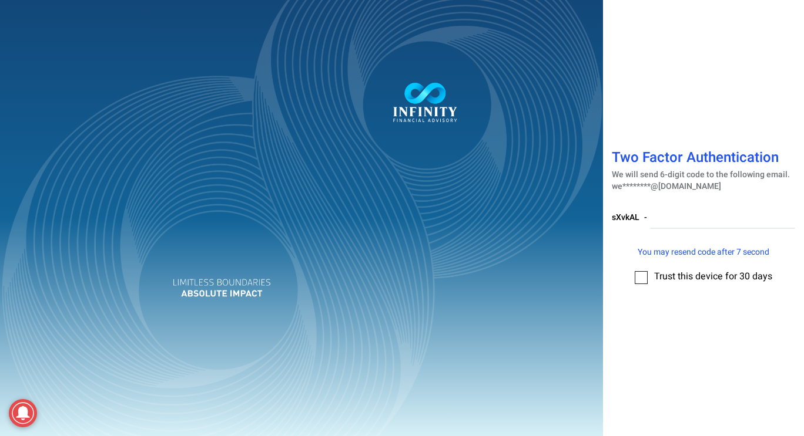 The height and width of the screenshot is (436, 804). I want to click on h1: Two Factor Authentication, so click(703, 159).